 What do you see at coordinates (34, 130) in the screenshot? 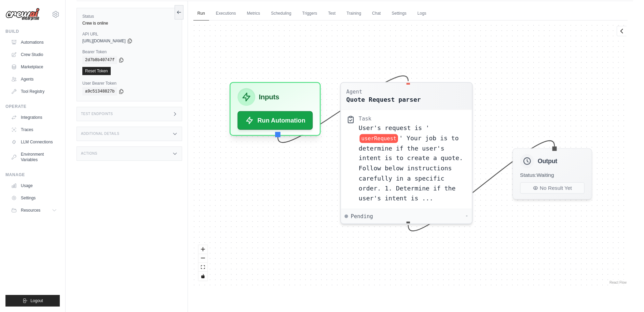
I see `a: Traces` at bounding box center [34, 130].